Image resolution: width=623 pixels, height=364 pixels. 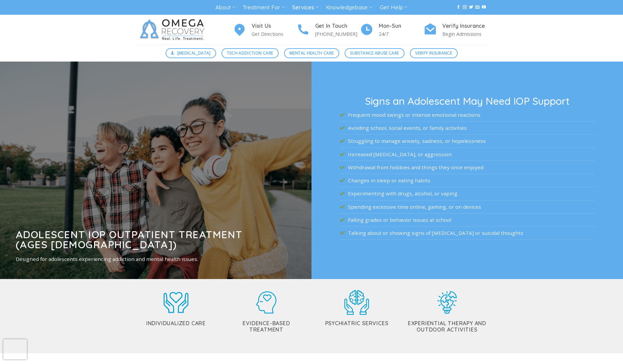 What do you see at coordinates (357, 323) in the screenshot?
I see `h5: Psychiatric Services` at bounding box center [357, 323].